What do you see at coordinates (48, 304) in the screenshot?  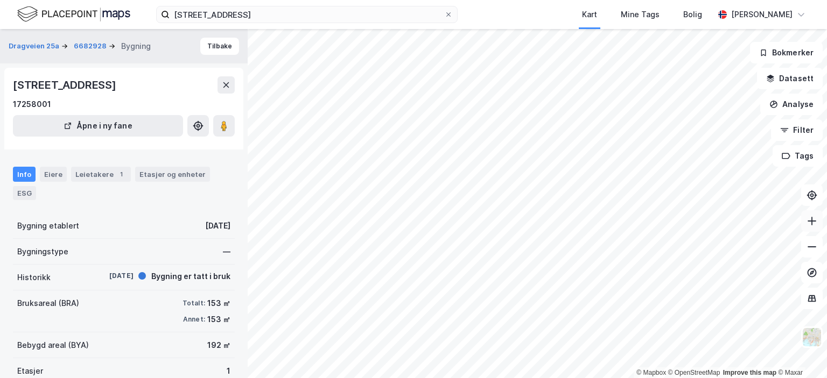 I see `div: Bruksareal (BRA)` at bounding box center [48, 304].